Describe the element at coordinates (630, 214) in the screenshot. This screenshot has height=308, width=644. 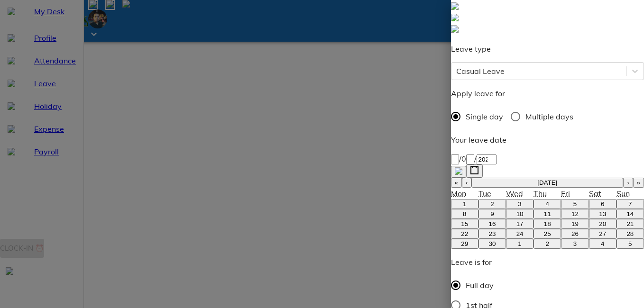
I see `abbr: September 14, 2025` at that location.